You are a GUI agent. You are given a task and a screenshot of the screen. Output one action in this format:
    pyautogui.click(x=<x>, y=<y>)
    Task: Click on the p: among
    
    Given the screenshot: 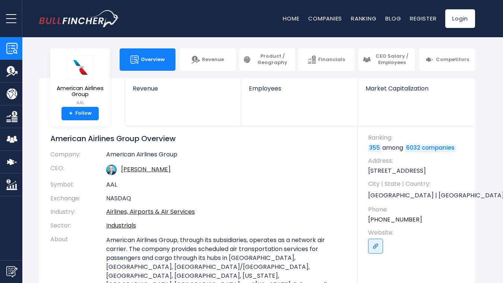 What is the action you would take?
    pyautogui.click(x=418, y=148)
    